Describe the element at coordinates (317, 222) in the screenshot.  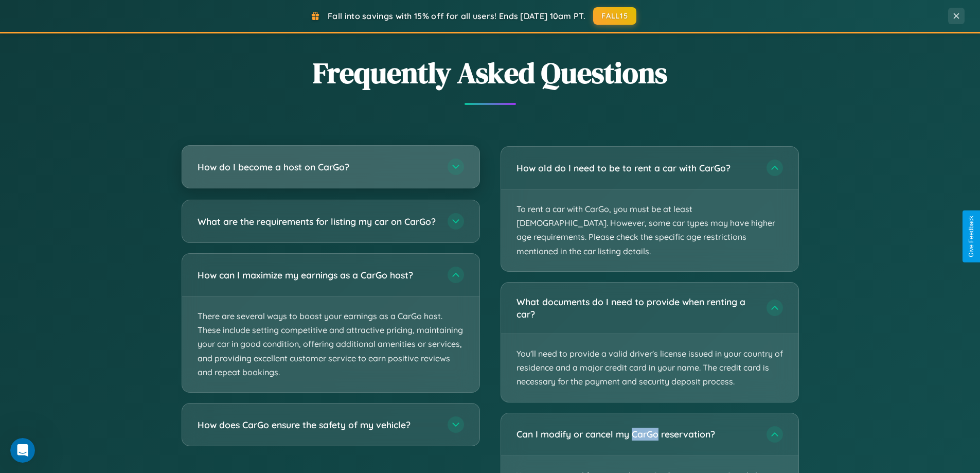
I see `h3: What are the requirements for listing my car on CarGo?` at that location.